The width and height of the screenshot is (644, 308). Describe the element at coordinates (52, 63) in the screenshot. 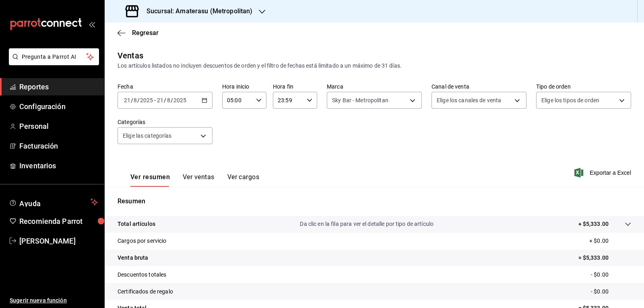

I see `a: Pregunta a Parrot AI` at that location.